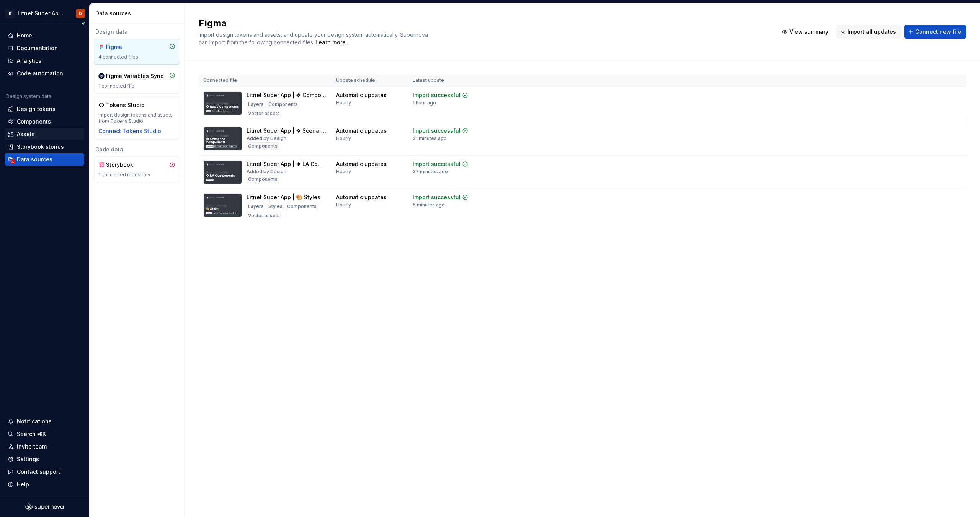  What do you see at coordinates (429, 138) in the screenshot?
I see `div: 31 minutes ago` at bounding box center [429, 138].